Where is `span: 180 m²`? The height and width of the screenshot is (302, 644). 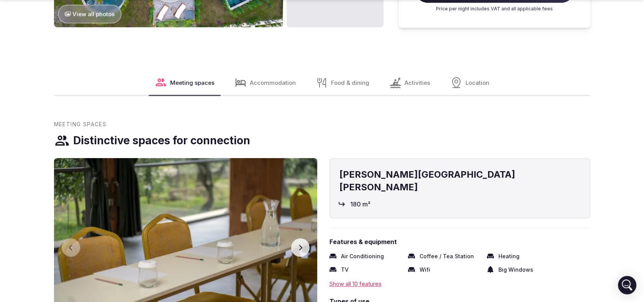 span: 180 m² is located at coordinates (360, 204).